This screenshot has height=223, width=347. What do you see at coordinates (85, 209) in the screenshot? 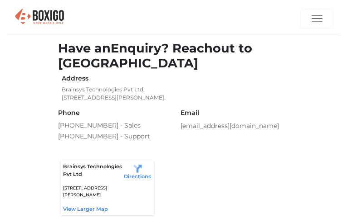
I see `a: View larger map` at bounding box center [85, 209].